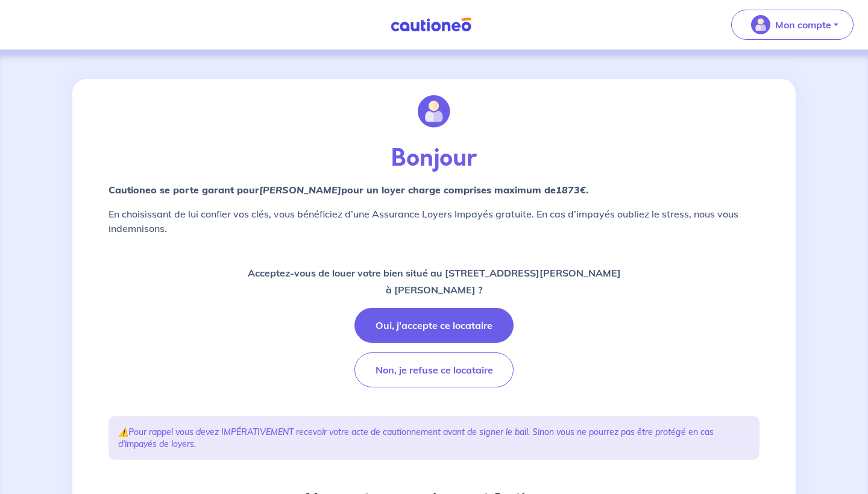 This screenshot has width=868, height=494. I want to click on em: 1873€, so click(571, 190).